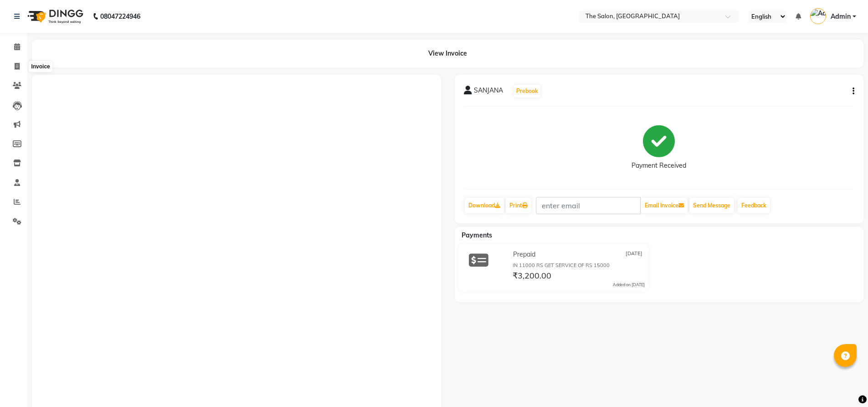  I want to click on div: IN 11000 RS GET SERVICE OF RS 15000, so click(579, 266).